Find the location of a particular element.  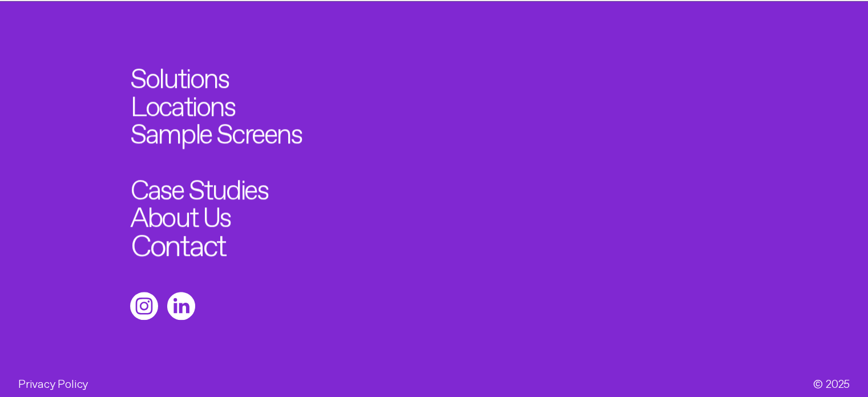

a: Contact is located at coordinates (178, 241).